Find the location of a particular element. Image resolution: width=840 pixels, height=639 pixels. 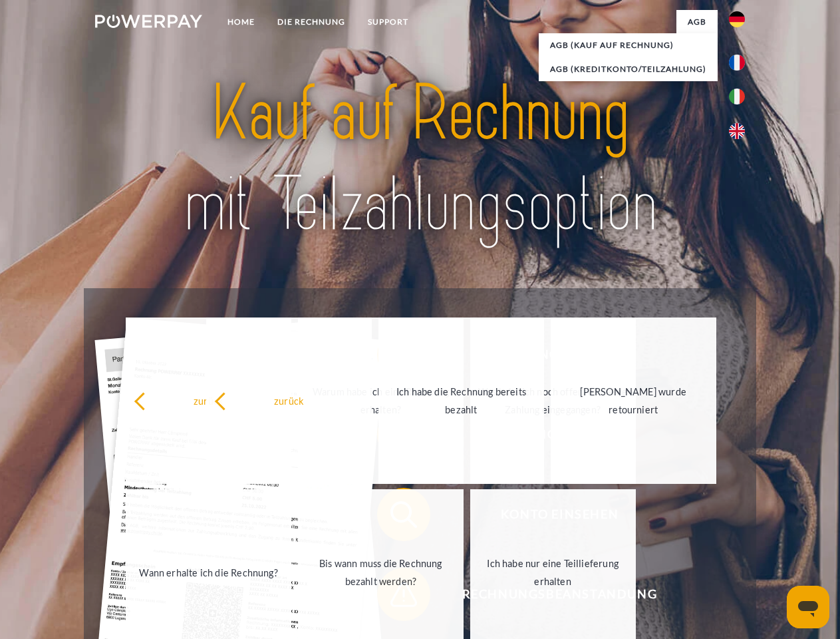

div: Ich habe die Rechnung bereits bezahlt is located at coordinates (461, 400).